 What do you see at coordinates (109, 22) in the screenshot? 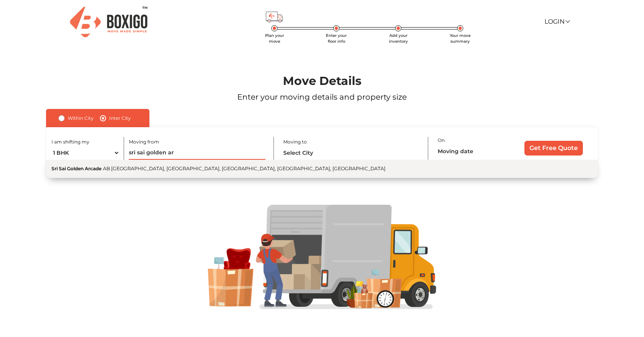
I see `img: Boxigo` at bounding box center [109, 22].